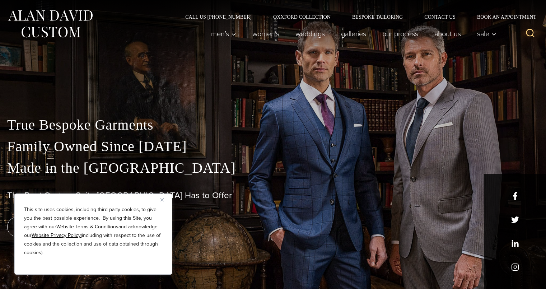  I want to click on p: This site uses cookies, including third party cookies, to give you the best possible experience. ..., so click(93, 231).